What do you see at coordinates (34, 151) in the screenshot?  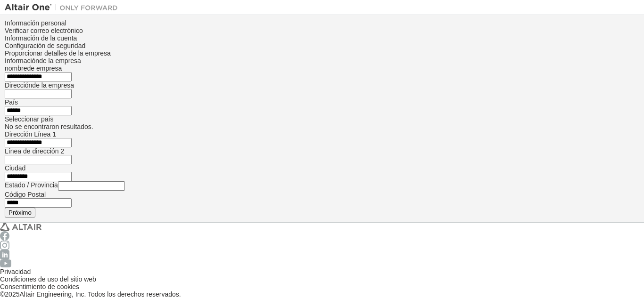 I see `font: Línea de dirección 2` at bounding box center [34, 151].